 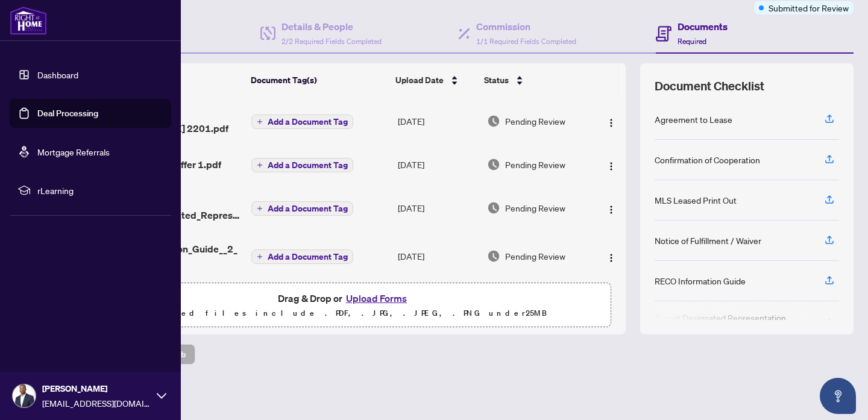 What do you see at coordinates (526, 41) in the screenshot?
I see `span: 1/1 Required Fields Completed` at bounding box center [526, 41].